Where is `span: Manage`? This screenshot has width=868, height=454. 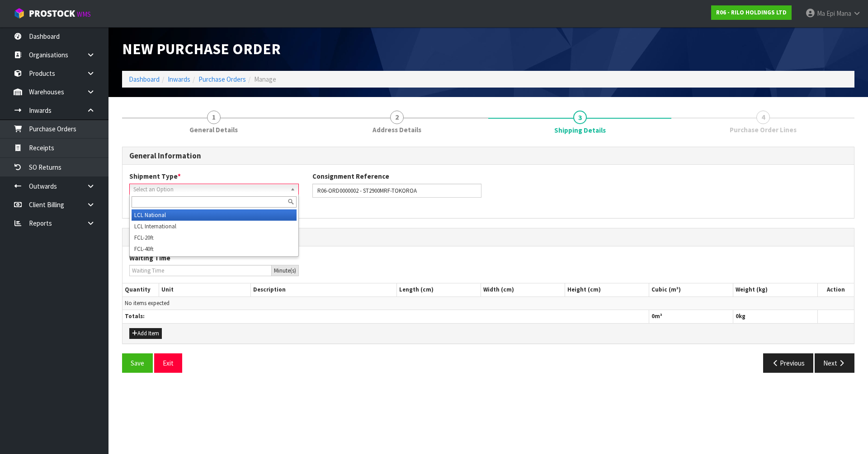
span: Manage is located at coordinates (265, 79).